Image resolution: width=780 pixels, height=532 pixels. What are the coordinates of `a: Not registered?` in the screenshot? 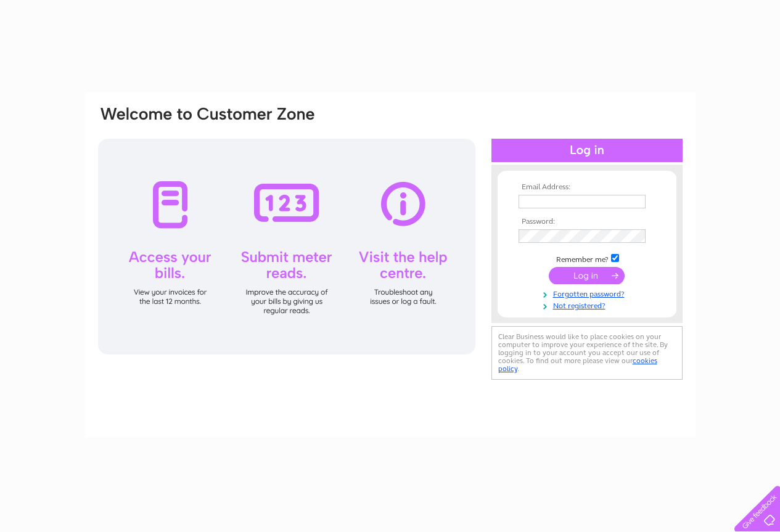 It's located at (588, 304).